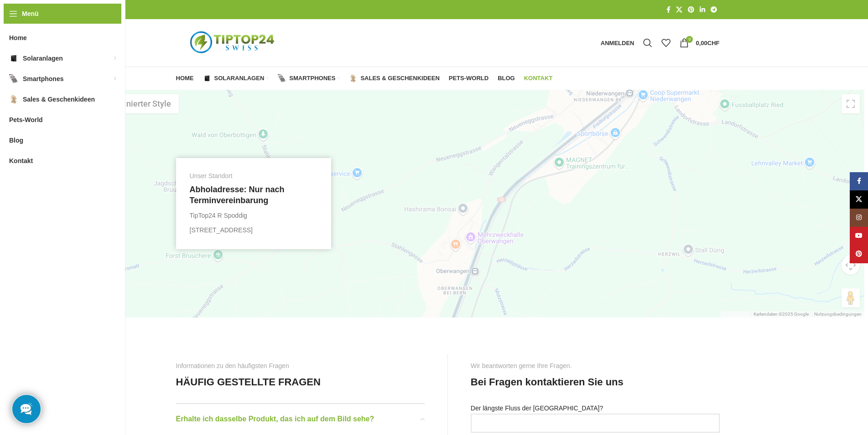 The width and height of the screenshot is (868, 435). I want to click on a: Telegram Social Link, so click(714, 10).